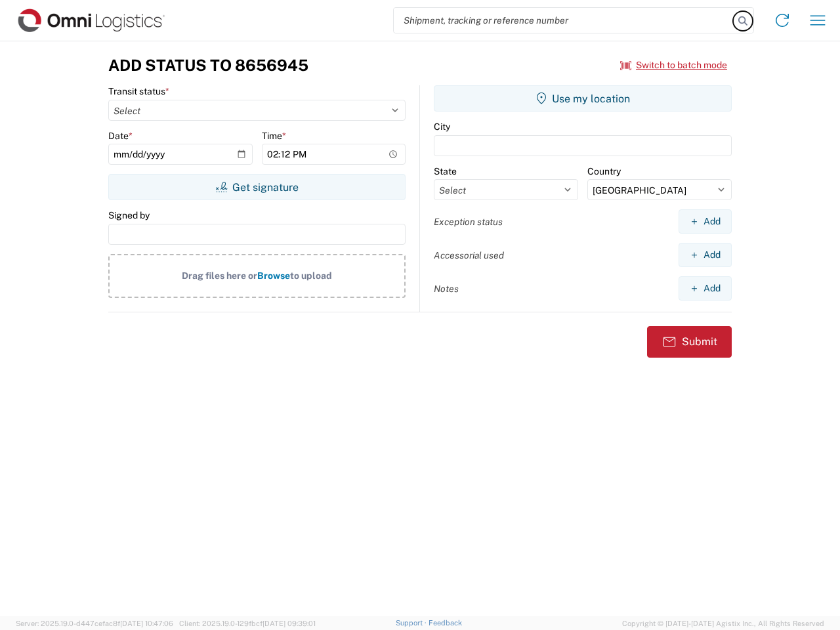 Image resolution: width=840 pixels, height=630 pixels. I want to click on label: Date, so click(120, 136).